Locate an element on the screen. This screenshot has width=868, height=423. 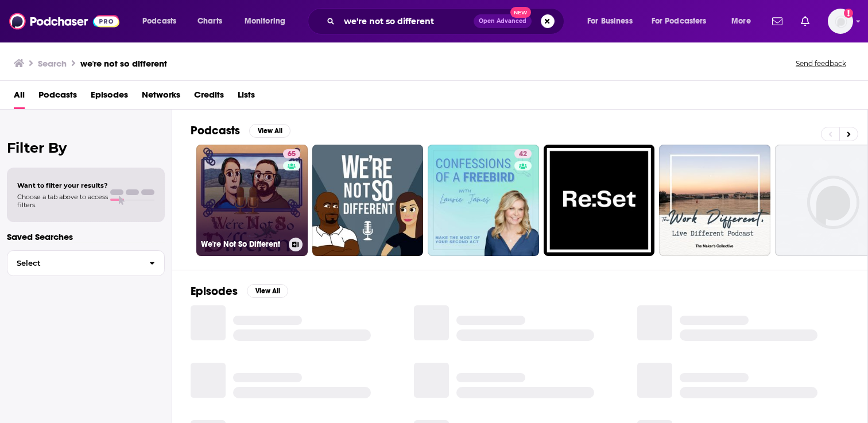
span: For Podcasters is located at coordinates (679, 21).